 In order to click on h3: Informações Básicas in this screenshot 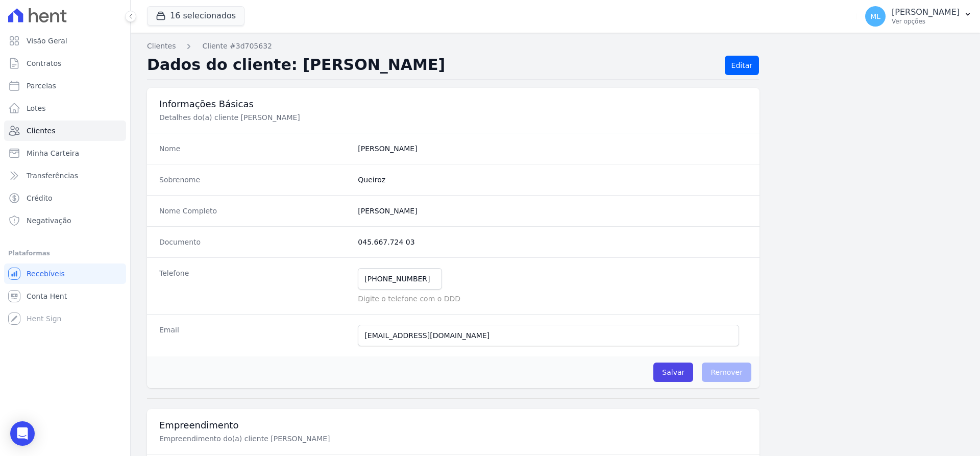, I will do `click(453, 104)`.